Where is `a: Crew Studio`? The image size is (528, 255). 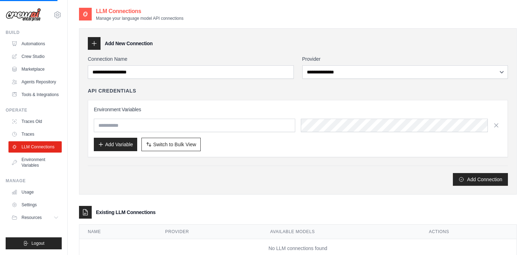 a: Crew Studio is located at coordinates (35, 56).